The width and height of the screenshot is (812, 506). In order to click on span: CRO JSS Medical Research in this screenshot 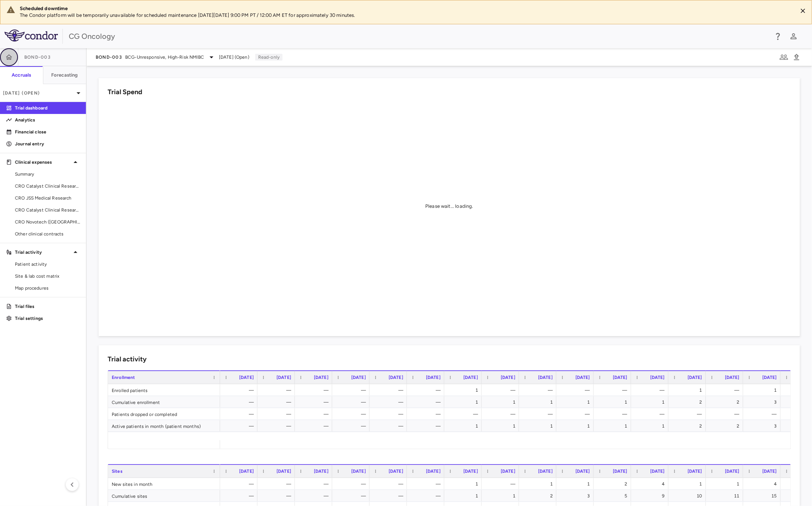, I will do `click(48, 198)`.